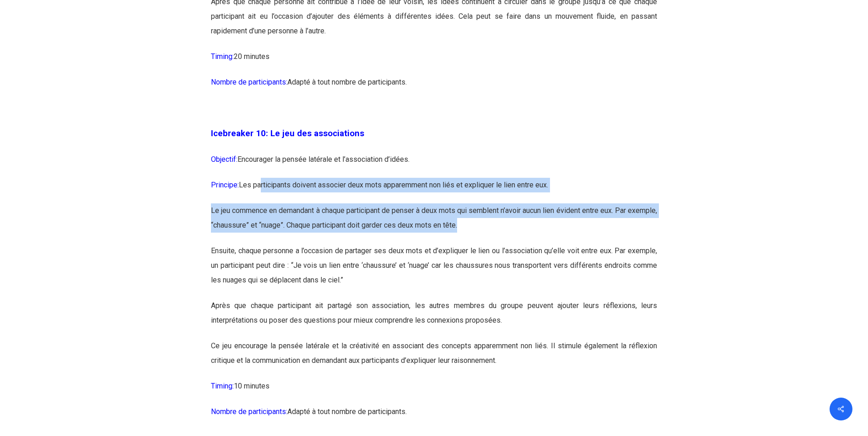 The image size is (868, 436). I want to click on span: Principe:, so click(225, 184).